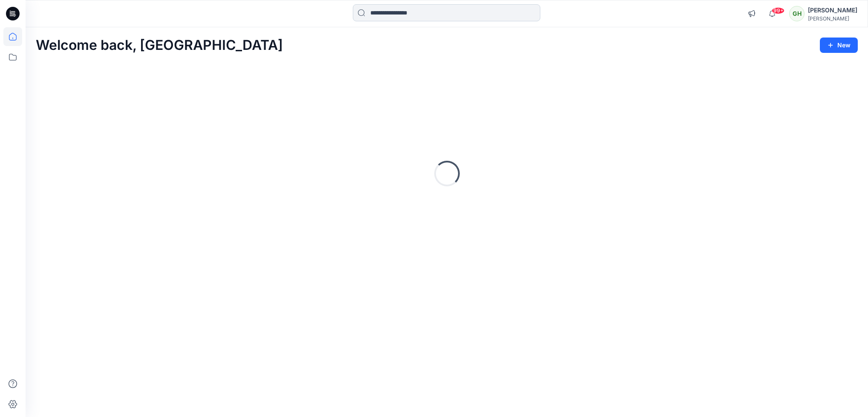 Image resolution: width=868 pixels, height=417 pixels. I want to click on button: New, so click(839, 45).